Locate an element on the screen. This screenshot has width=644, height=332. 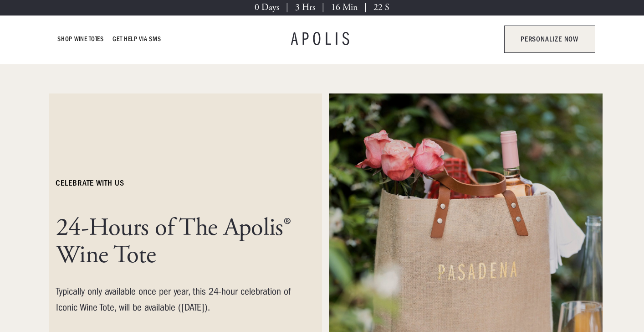
a: GET HELP VIA SMS is located at coordinates (137, 39).